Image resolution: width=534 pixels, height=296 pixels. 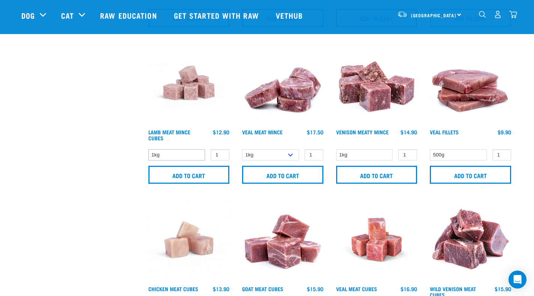 I want to click on a: Lamb Meat Mince Cubes, so click(x=169, y=135).